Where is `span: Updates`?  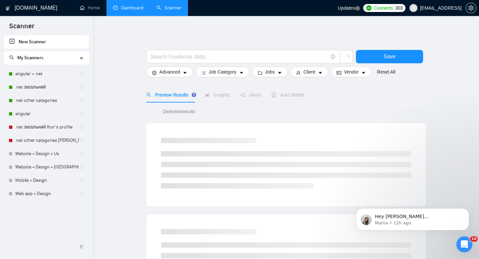 span: Updates is located at coordinates (346, 8).